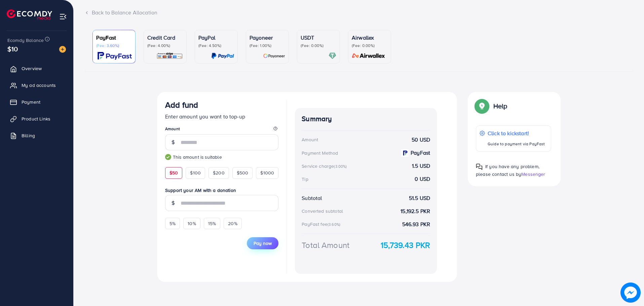 This screenshot has width=644, height=306. What do you see at coordinates (322, 224) in the screenshot?
I see `div: PayFast fee` at bounding box center [322, 224].